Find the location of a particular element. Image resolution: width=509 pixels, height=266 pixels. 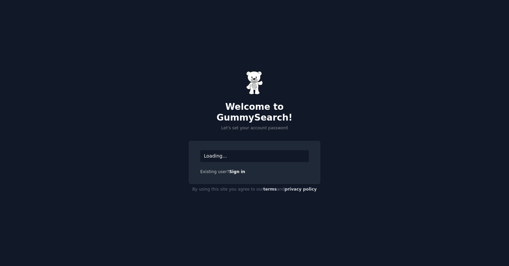

div: By using this site you agree to our and is located at coordinates (254, 189).